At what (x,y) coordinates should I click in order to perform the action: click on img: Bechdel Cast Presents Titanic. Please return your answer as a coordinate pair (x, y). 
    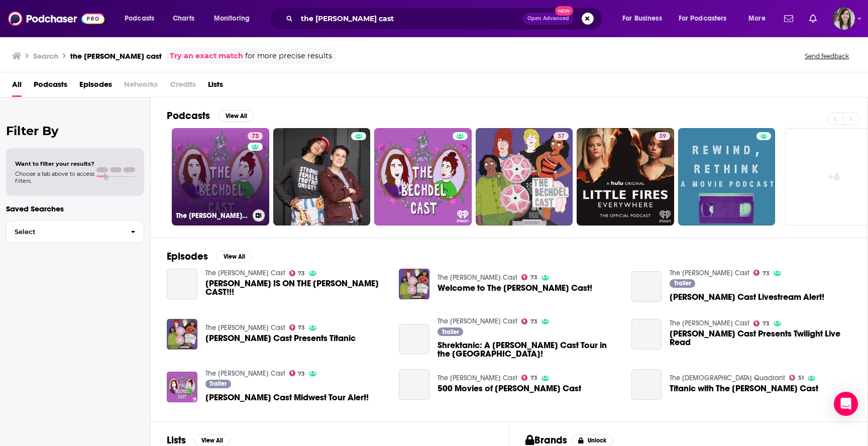
    Looking at the image, I should click on (182, 334).